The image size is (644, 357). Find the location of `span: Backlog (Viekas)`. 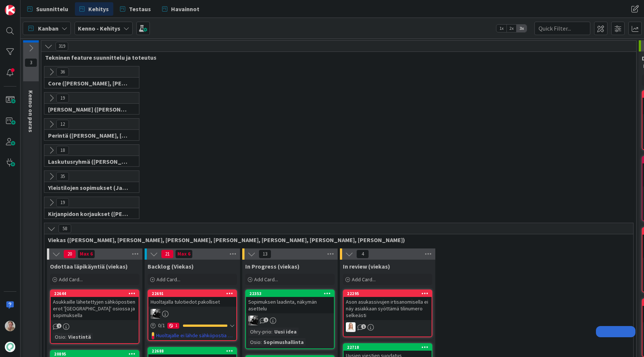

span: Backlog (Viekas) is located at coordinates (171, 266).